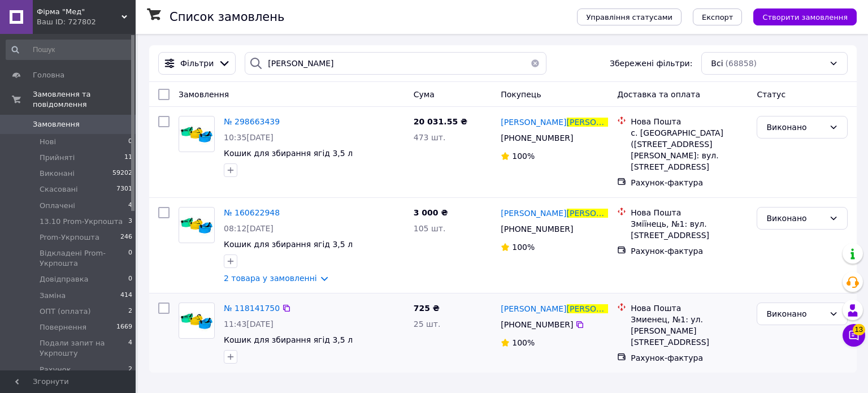  What do you see at coordinates (81, 221) in the screenshot?
I see `span: 13.10 Prom-Укрпошта` at bounding box center [81, 221].